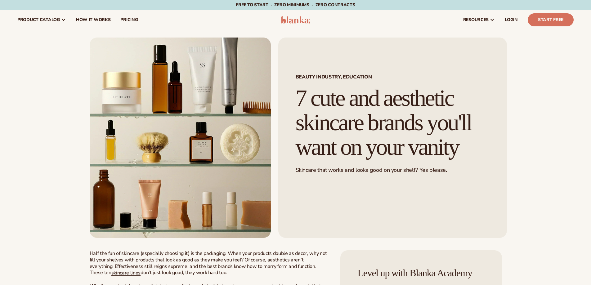 Image resolution: width=591 pixels, height=285 pixels. Describe the element at coordinates (479, 20) in the screenshot. I see `a: resources` at that location.